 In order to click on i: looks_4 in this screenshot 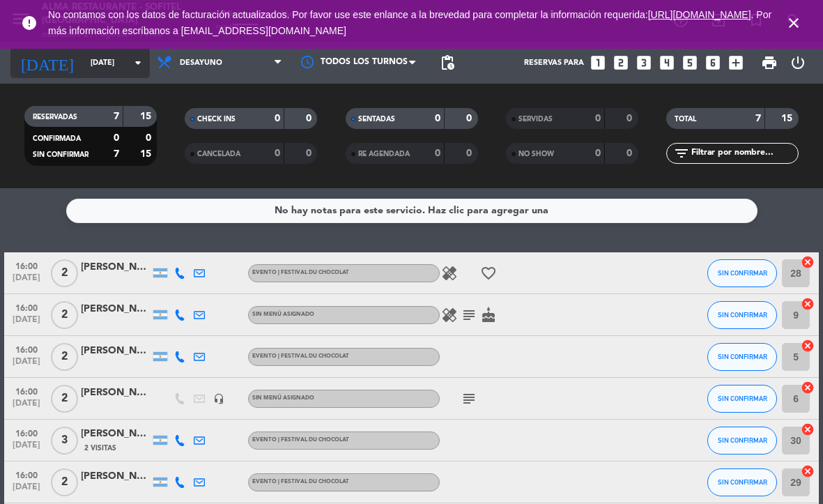, I will do `click(667, 63)`.